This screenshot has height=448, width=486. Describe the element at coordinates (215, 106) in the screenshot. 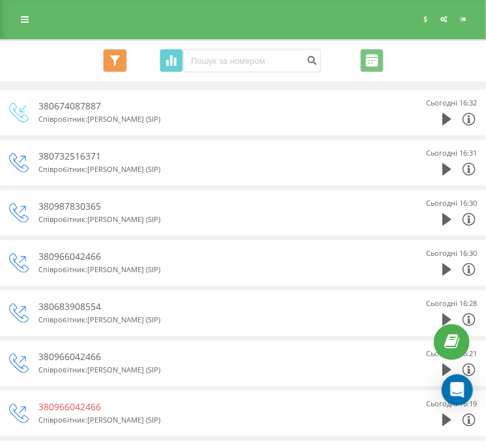

I see `div: 380674087887` at that location.